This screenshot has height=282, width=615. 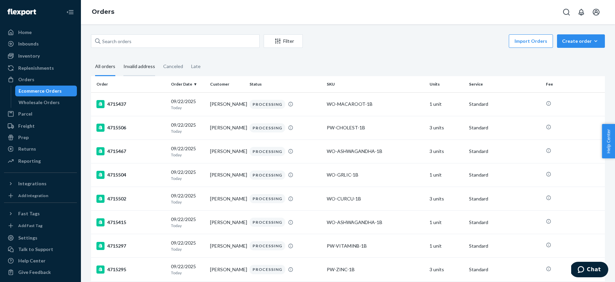 What do you see at coordinates (375, 199) in the screenshot?
I see `div: WO-CURCU-1B` at bounding box center [375, 199].